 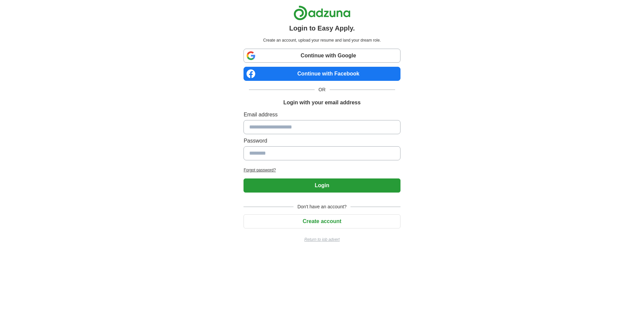 What do you see at coordinates (322, 90) in the screenshot?
I see `span: OR` at bounding box center [322, 90].